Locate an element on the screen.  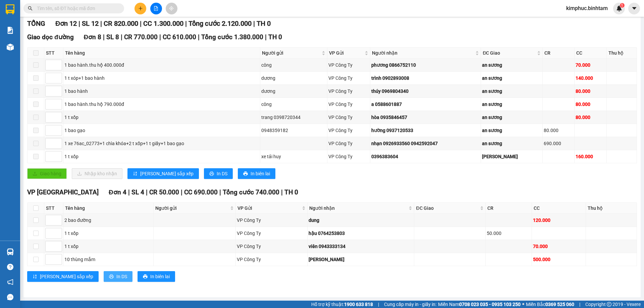
span: Người gửi is located at coordinates (291, 53).